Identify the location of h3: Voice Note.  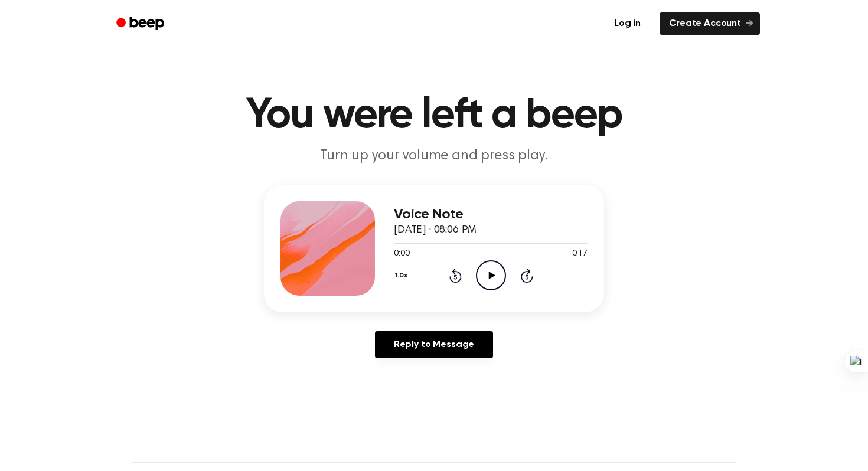
(490, 214).